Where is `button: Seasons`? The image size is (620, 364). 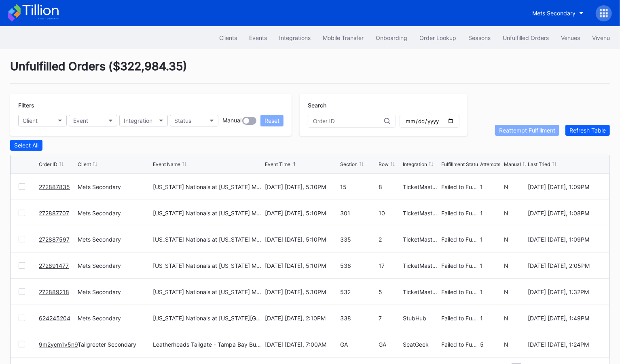 button: Seasons is located at coordinates (479, 37).